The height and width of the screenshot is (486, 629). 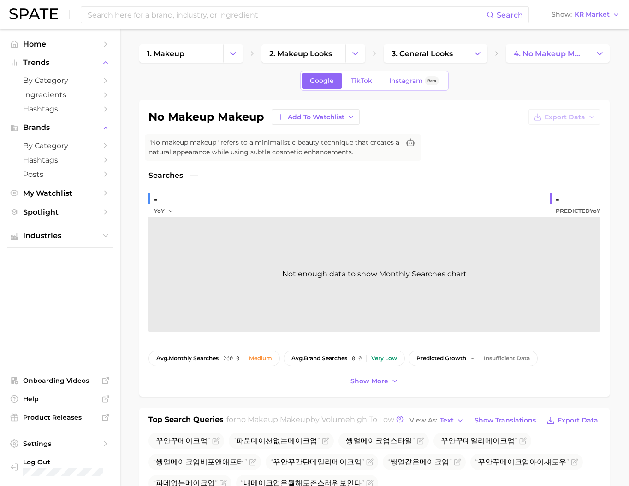 What do you see at coordinates (60, 174) in the screenshot?
I see `a: Posts` at bounding box center [60, 174].